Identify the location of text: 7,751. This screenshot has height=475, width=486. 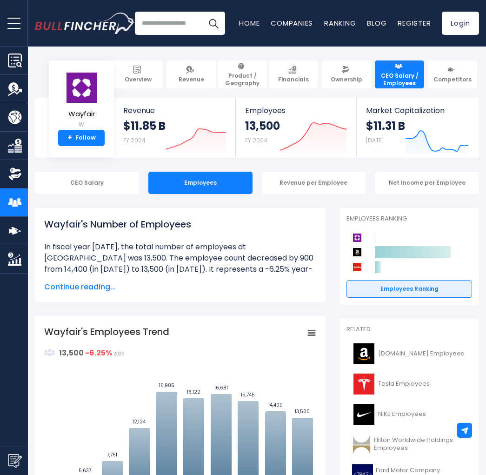
(112, 454).